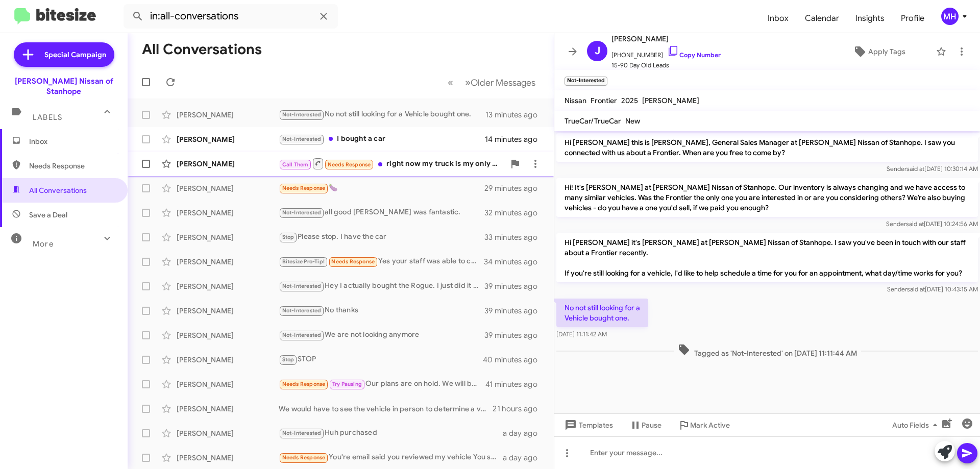 The height and width of the screenshot is (469, 980). Describe the element at coordinates (48, 215) in the screenshot. I see `span: Save a Deal` at that location.